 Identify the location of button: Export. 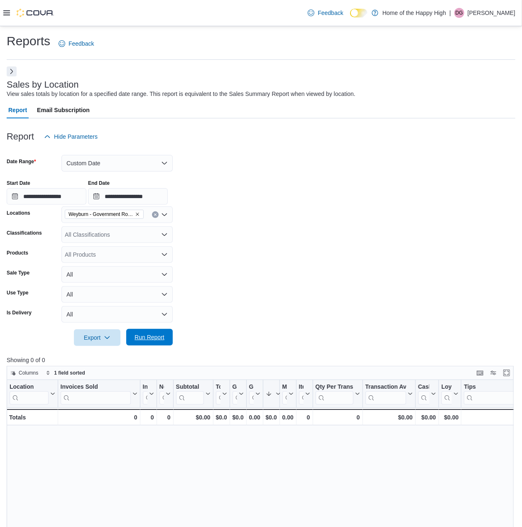
(97, 338).